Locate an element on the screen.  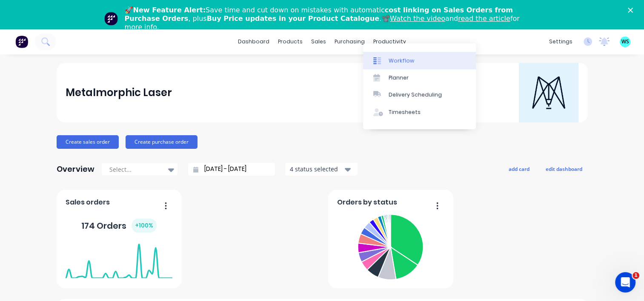
b: cost linking on Sales Orders from Purchase Orders is located at coordinates (319, 14).